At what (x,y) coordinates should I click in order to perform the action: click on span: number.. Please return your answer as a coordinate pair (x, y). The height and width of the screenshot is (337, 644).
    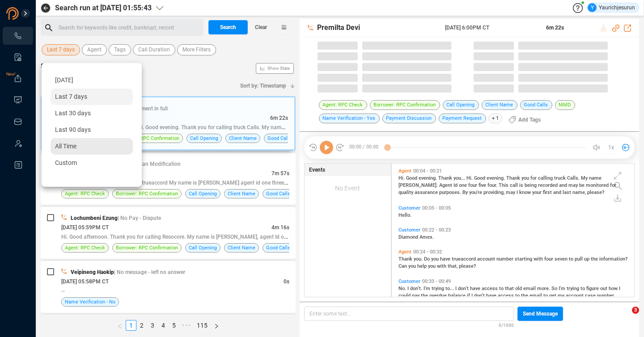
    Looking at the image, I should click on (606, 296).